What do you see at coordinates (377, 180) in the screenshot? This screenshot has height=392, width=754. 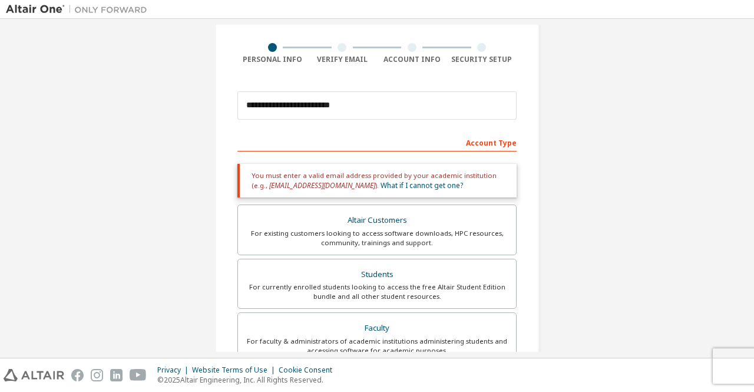 I see `div: You must enter a valid email address provided by your academic institution (e.g., ).` at bounding box center [377, 180].